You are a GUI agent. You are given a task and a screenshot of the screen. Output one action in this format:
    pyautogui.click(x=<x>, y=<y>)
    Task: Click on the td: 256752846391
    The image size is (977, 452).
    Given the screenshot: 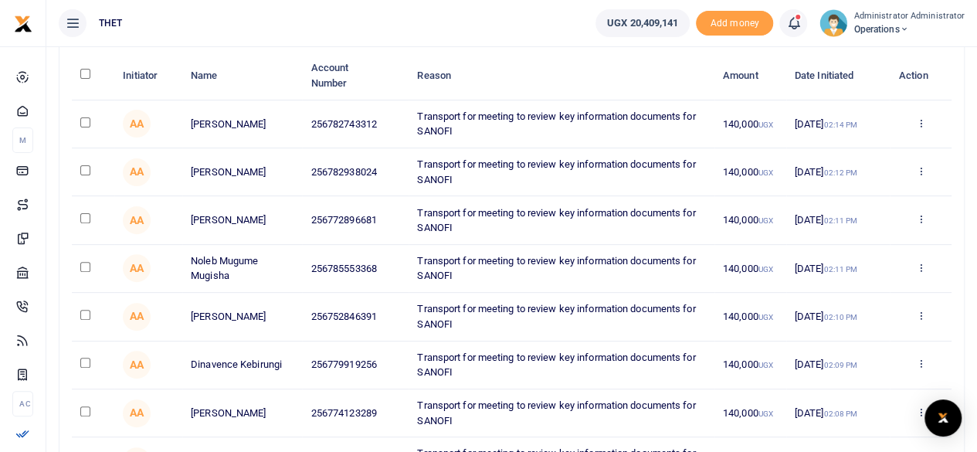 What is the action you would take?
    pyautogui.click(x=355, y=317)
    